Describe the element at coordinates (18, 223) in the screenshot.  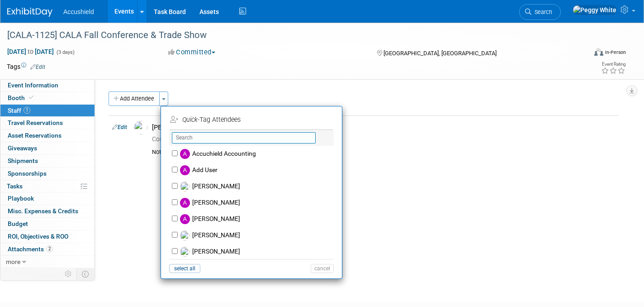
I see `span: Budget` at that location.